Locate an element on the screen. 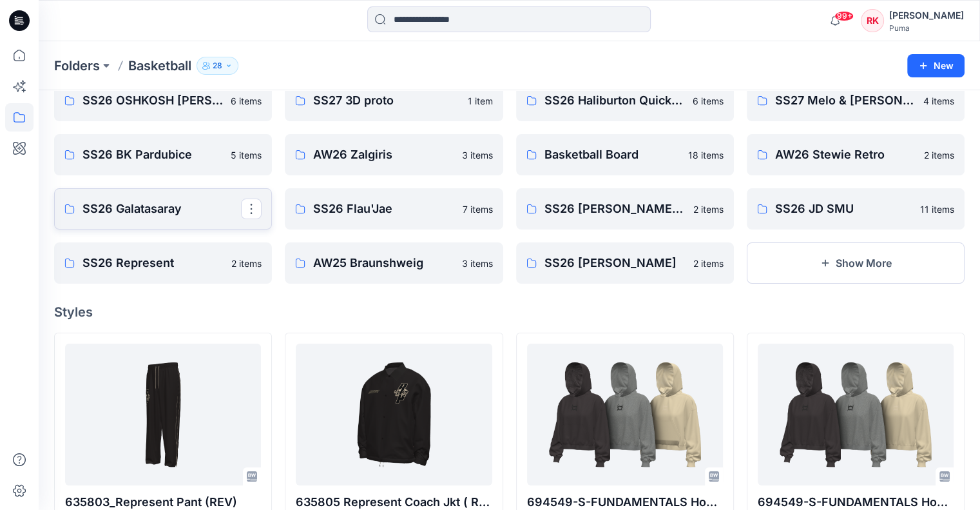 Image resolution: width=980 pixels, height=510 pixels. p: 11 items is located at coordinates (937, 209).